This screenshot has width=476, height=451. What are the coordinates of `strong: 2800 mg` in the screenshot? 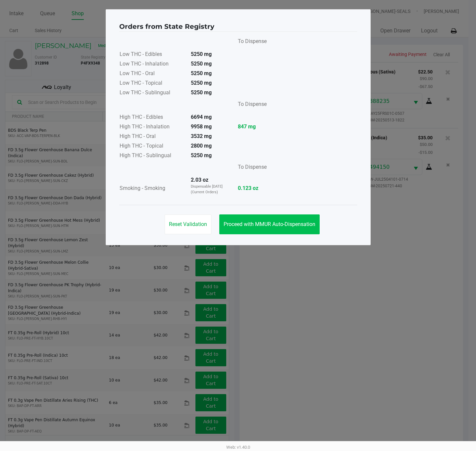 It's located at (201, 146).